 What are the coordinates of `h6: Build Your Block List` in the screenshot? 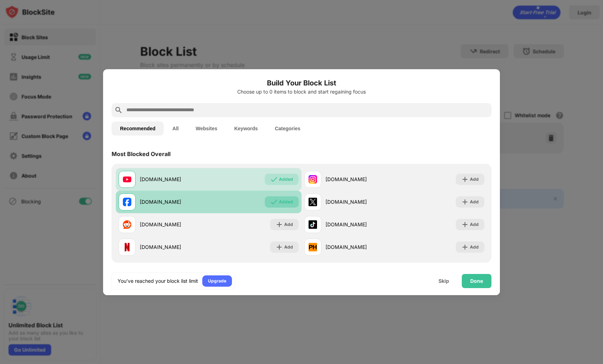 It's located at (302, 83).